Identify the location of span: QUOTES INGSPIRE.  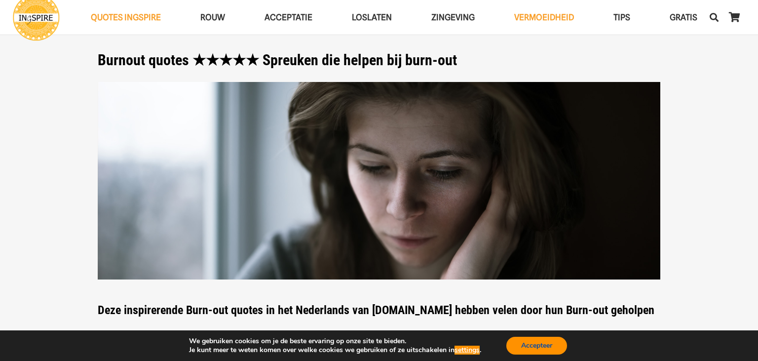
(126, 17).